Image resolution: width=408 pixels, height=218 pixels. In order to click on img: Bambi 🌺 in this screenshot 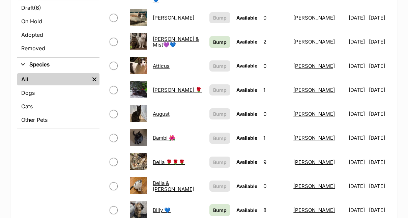, I will do `click(138, 137)`.